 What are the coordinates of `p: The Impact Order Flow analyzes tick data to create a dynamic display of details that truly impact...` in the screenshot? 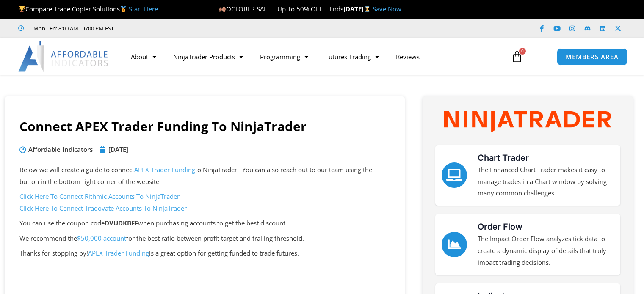 It's located at (546, 251).